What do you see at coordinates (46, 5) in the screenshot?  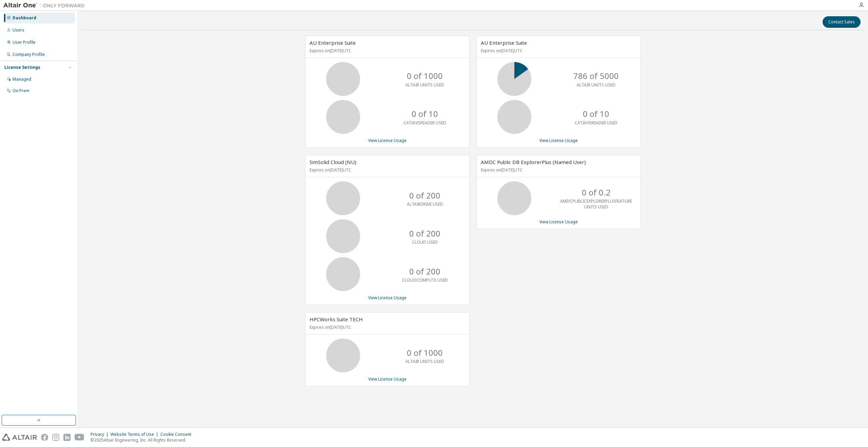 I see `img: Altair One` at bounding box center [46, 5].